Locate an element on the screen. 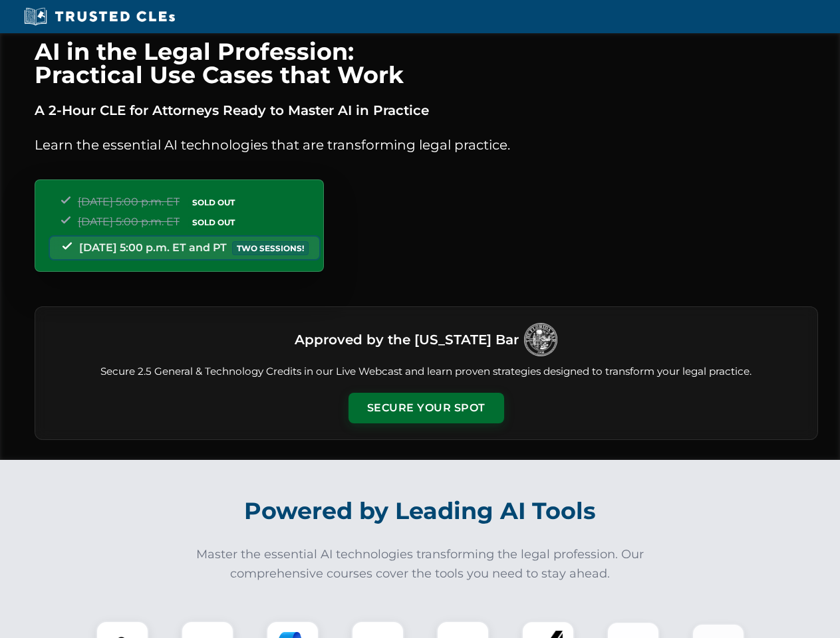 The width and height of the screenshot is (840, 638). p: Secure 2.5 General & Technology Credits in our Live Webcast and learn proven strategies designed ... is located at coordinates (426, 372).